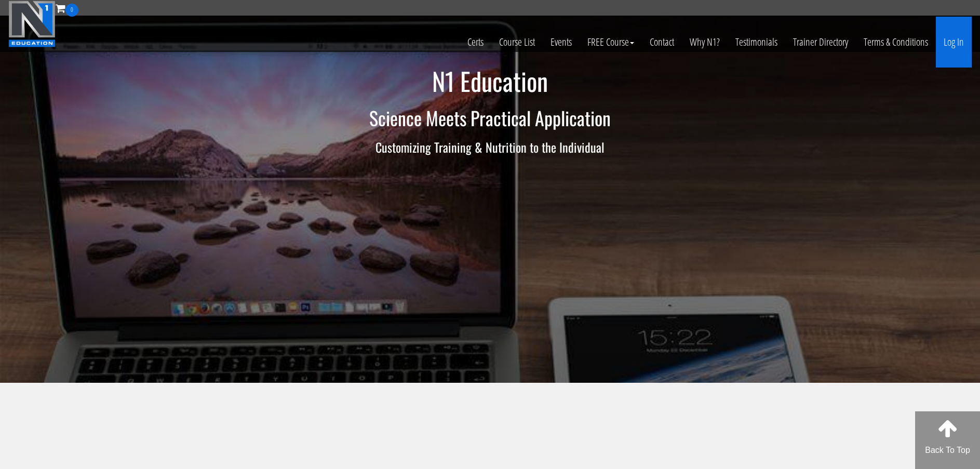 Image resolution: width=980 pixels, height=469 pixels. I want to click on a: FREE Course, so click(611, 42).